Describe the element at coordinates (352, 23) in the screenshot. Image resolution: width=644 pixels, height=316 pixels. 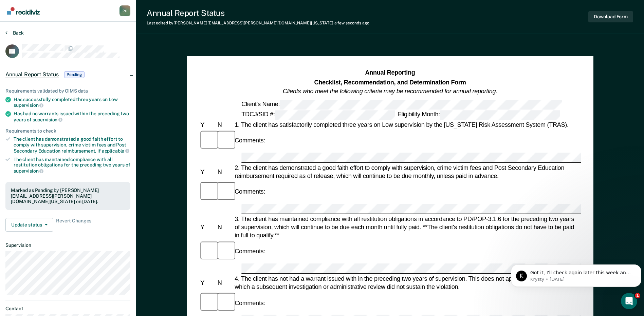
I see `span: a few seconds ago` at that location.